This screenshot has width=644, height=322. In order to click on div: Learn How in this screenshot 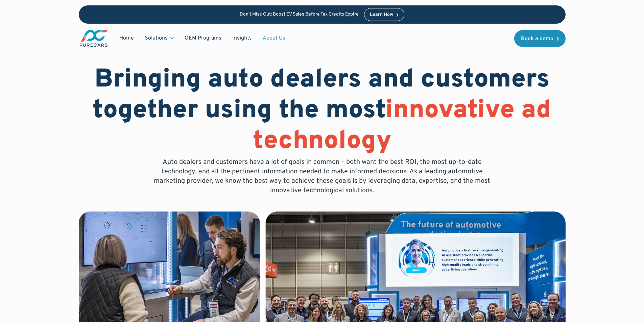, I will do `click(381, 15)`.